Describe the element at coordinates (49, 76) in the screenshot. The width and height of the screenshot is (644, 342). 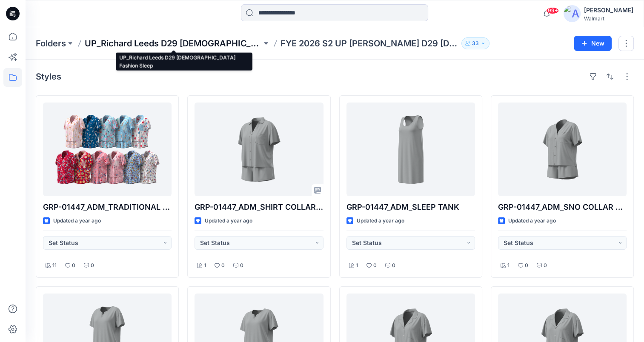
I see `h4: Styles` at that location.